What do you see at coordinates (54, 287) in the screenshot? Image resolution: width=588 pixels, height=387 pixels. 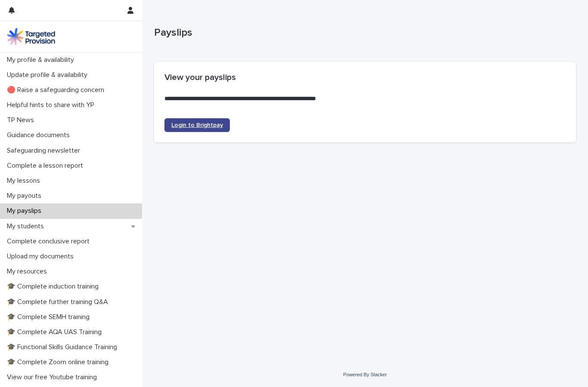 I see `p: 🎓 Complete induction training` at bounding box center [54, 287].